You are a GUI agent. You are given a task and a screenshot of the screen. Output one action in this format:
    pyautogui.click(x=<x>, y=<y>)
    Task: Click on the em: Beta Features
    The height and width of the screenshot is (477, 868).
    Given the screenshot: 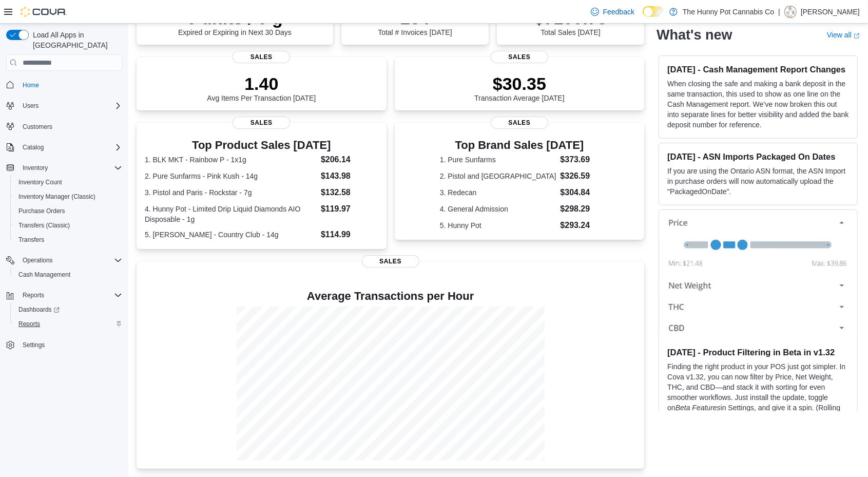 What is the action you would take?
    pyautogui.click(x=699, y=408)
    